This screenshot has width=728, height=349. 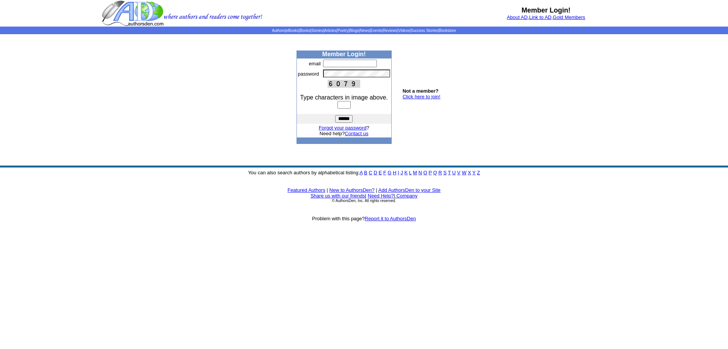 What do you see at coordinates (420, 172) in the screenshot?
I see `a: N` at bounding box center [420, 172].